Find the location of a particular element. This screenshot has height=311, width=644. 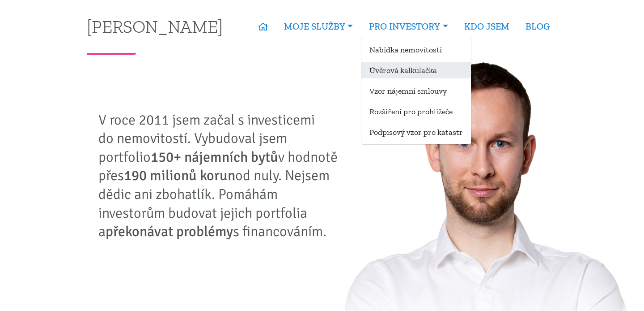

a: Úvěrová kalkulačka is located at coordinates (416, 70).